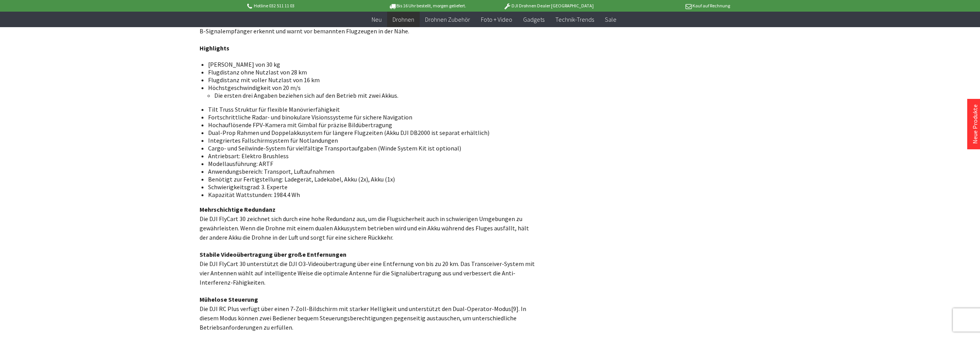 The width and height of the screenshot is (980, 337). What do you see at coordinates (447, 19) in the screenshot?
I see `a: Drohnen Zubehör` at bounding box center [447, 19].